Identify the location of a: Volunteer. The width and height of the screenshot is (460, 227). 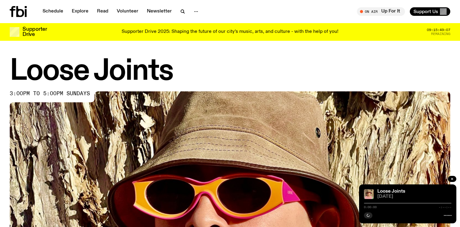
(127, 12).